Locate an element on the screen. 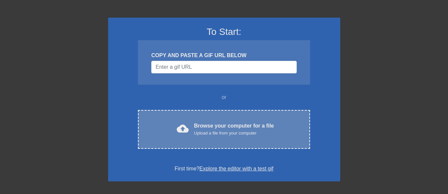  div: First time? is located at coordinates (224, 169).